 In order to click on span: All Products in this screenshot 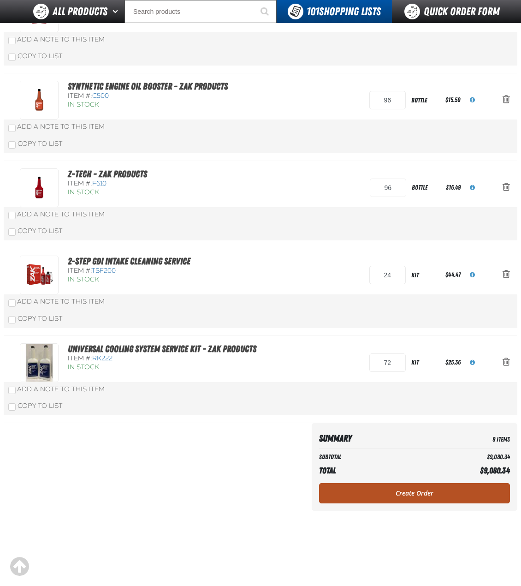, I will do `click(80, 12)`.